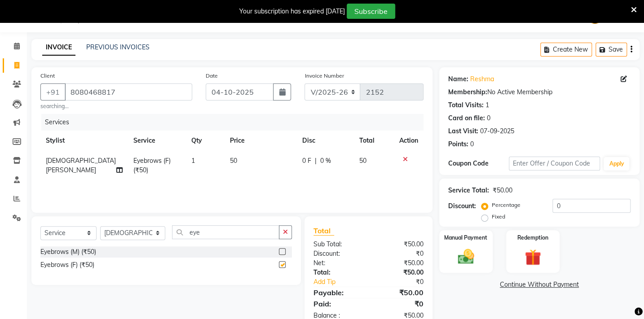 Image resolution: width=644 pixels, height=319 pixels. What do you see at coordinates (465, 105) in the screenshot?
I see `div: Total Visits:` at bounding box center [465, 105].